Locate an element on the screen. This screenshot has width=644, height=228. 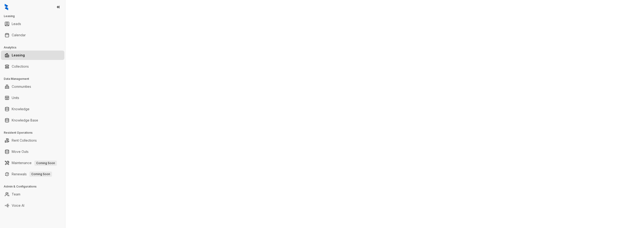
li: Team is located at coordinates (33, 195).